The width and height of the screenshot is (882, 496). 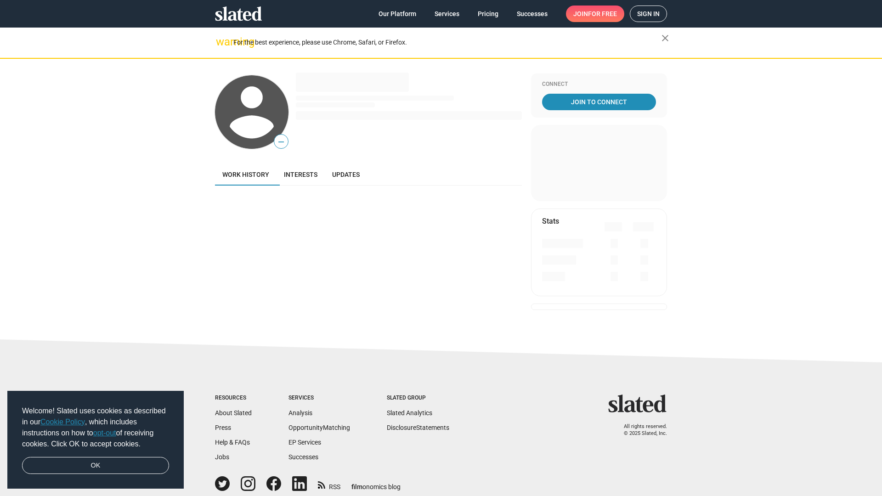 I want to click on a: EP Services, so click(x=304, y=442).